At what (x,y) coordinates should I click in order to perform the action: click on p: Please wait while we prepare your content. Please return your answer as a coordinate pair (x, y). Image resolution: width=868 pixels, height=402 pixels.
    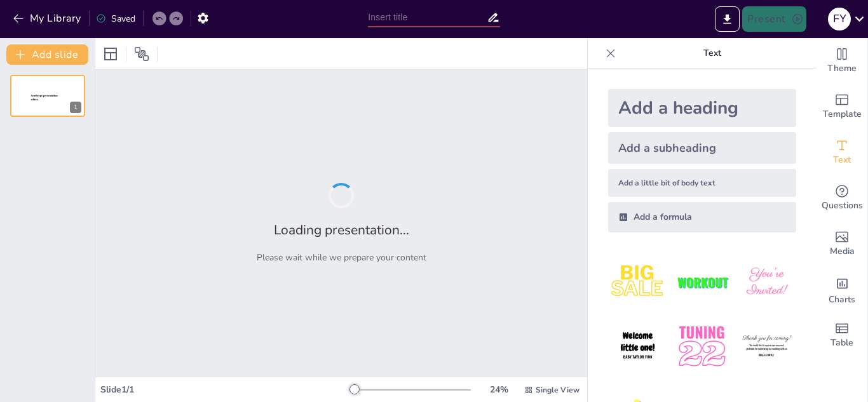
    Looking at the image, I should click on (342, 257).